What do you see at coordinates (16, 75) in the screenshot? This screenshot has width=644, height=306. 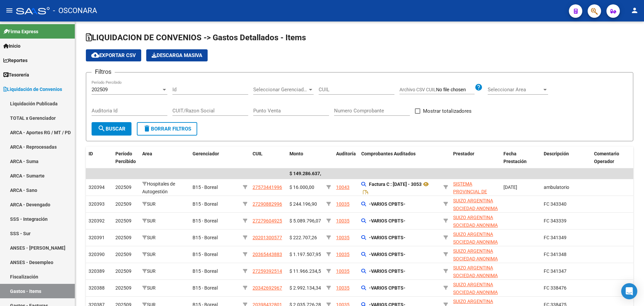 I see `span: Tesorería` at bounding box center [16, 75].